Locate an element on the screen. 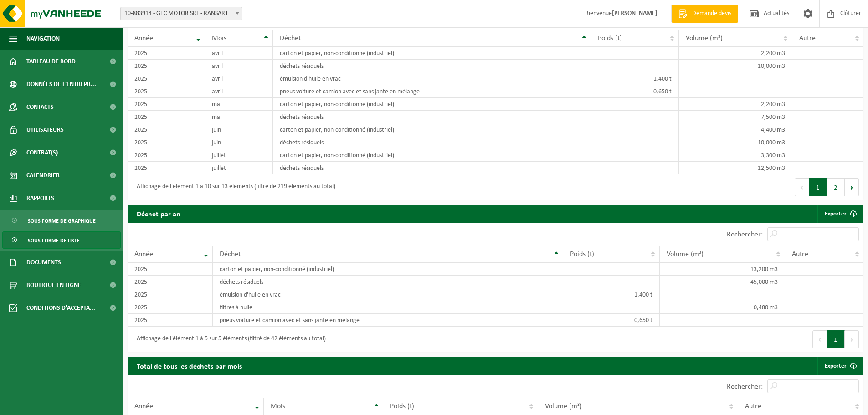  span: Contacts is located at coordinates (40, 107).